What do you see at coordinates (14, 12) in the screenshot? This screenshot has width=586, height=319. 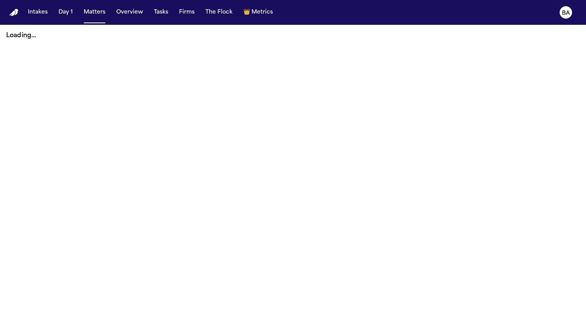 I see `a: Home` at bounding box center [14, 12].